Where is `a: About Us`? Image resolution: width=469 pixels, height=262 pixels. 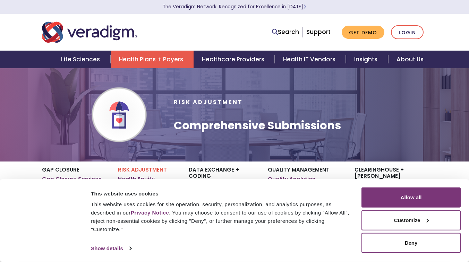 a: About Us is located at coordinates (410, 59).